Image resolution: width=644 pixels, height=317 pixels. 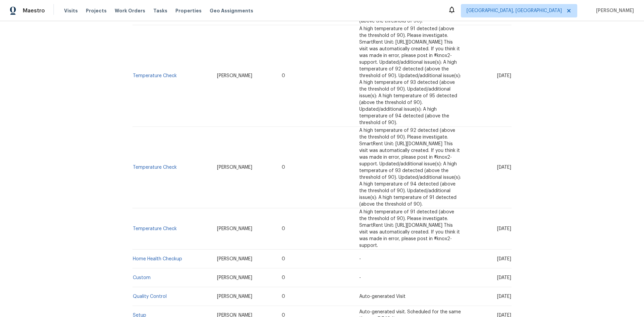 What do you see at coordinates (410, 167) in the screenshot?
I see `span: A high temperature of 92 detected (above the threshold of 90). Please investigate. SmartRent Unit...` at bounding box center [410, 167].